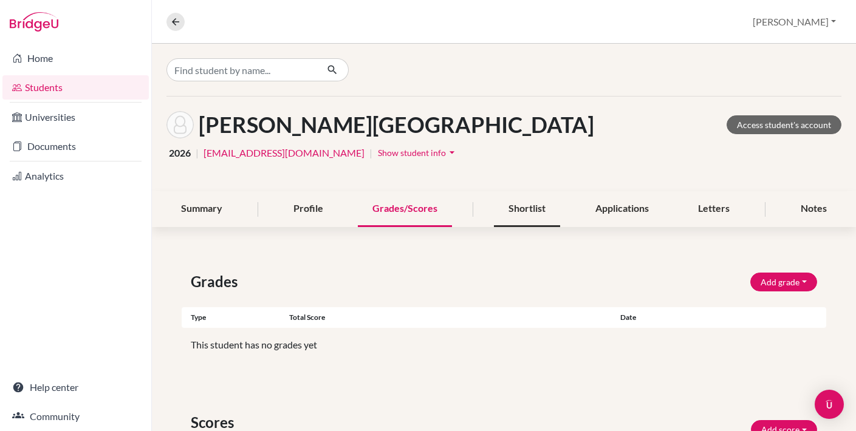 This screenshot has height=431, width=856. Describe the element at coordinates (235, 318) in the screenshot. I see `div: Type` at that location.